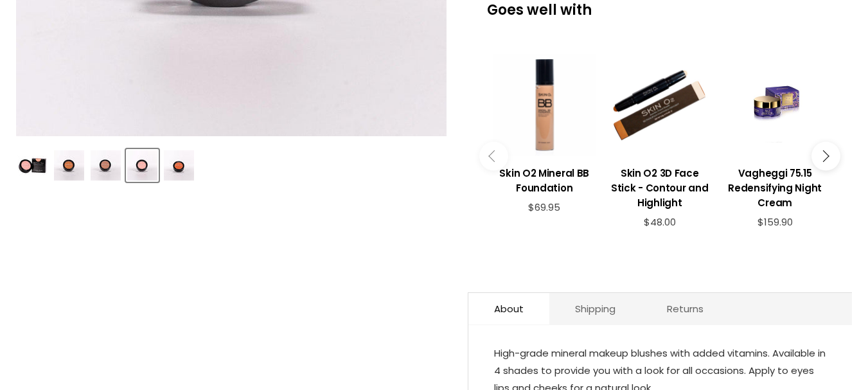 The image size is (868, 390). What do you see at coordinates (231, 163) in the screenshot?
I see `div: Product thumbnails` at bounding box center [231, 163].